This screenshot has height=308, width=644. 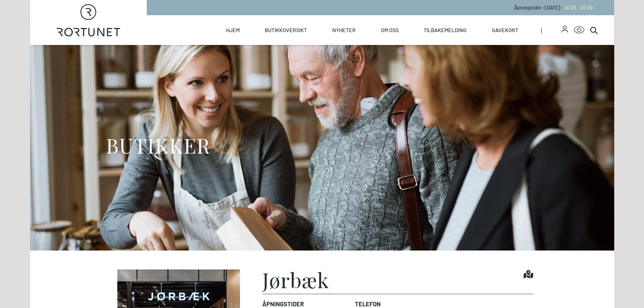 What do you see at coordinates (445, 30) in the screenshot?
I see `a: Tilbakemelding` at bounding box center [445, 30].